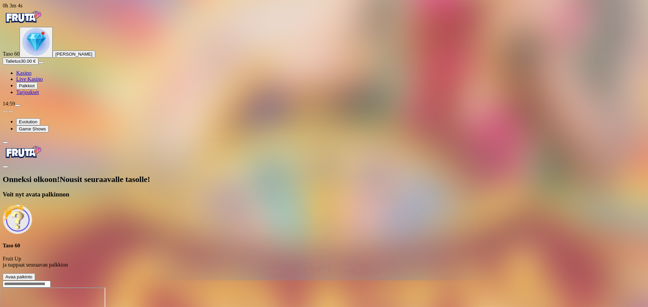 The image size is (648, 307). Describe the element at coordinates (324, 246) in the screenshot. I see `h4: Taso 60` at that location.